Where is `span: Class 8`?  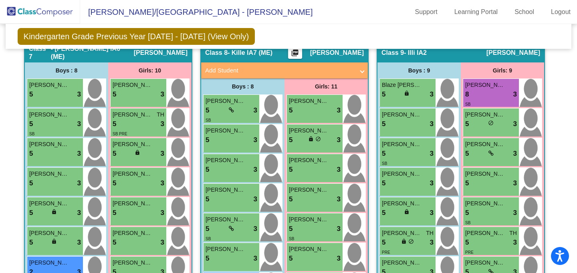 span: Class 8 is located at coordinates (216, 53).